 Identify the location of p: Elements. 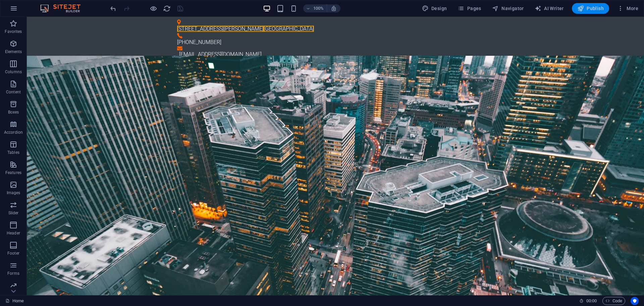
(13, 52).